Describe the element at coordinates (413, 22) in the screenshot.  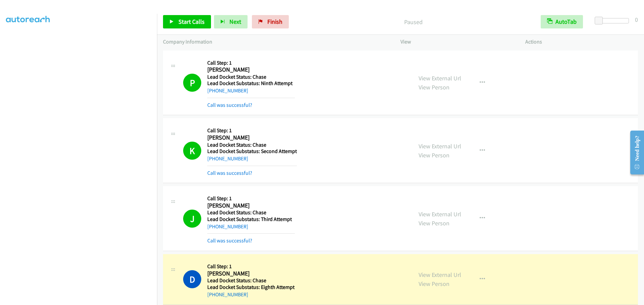
I see `p: Paused` at that location.